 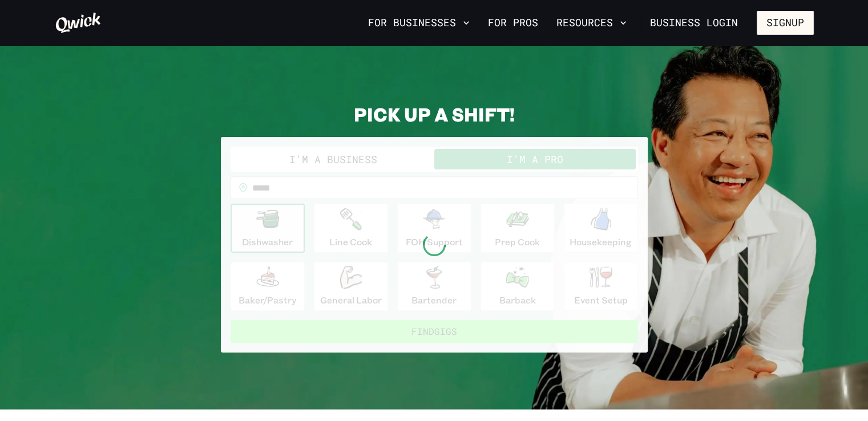 What do you see at coordinates (591, 23) in the screenshot?
I see `button: Resources` at bounding box center [591, 23].